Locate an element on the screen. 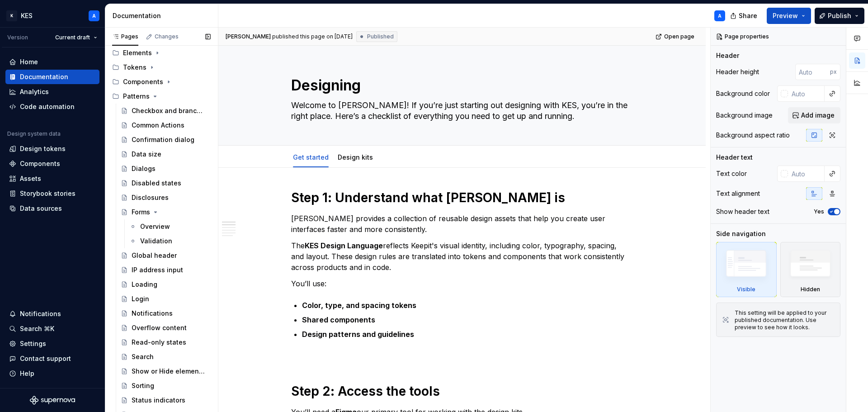 The image size is (868, 412). div: Loading is located at coordinates (144, 284).